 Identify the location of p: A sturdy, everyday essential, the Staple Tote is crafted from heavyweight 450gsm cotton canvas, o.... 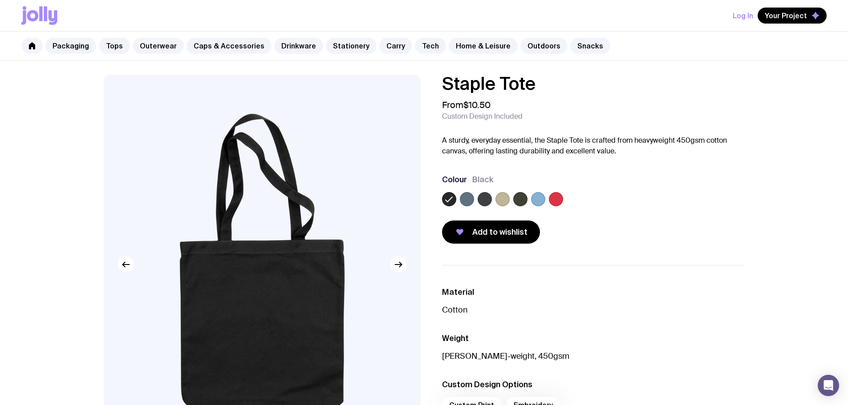
(593, 146).